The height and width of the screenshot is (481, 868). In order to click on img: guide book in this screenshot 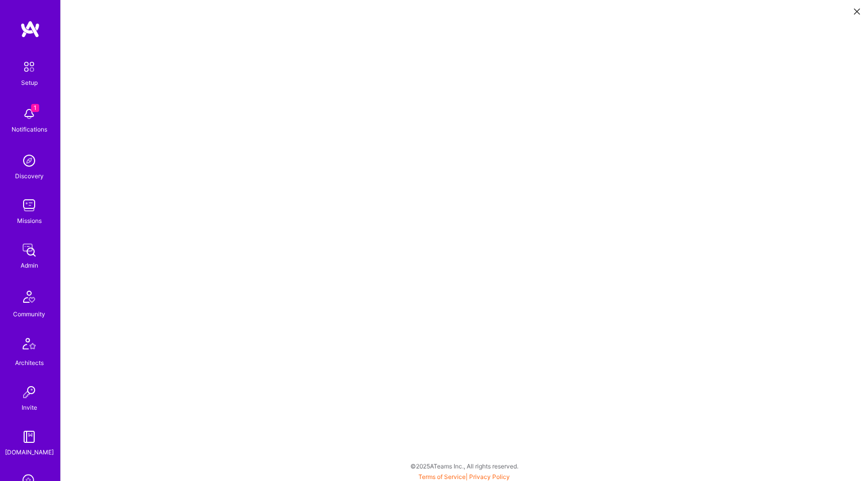, I will do `click(29, 437)`.